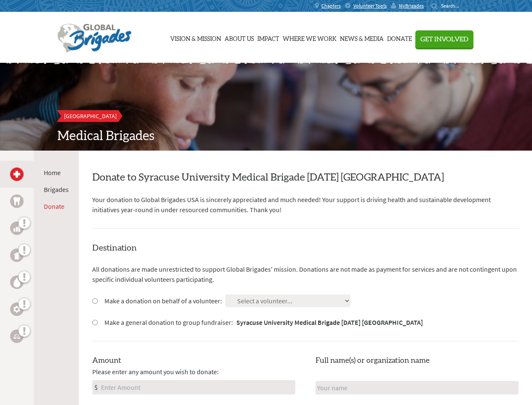 Image resolution: width=532 pixels, height=405 pixels. Describe the element at coordinates (370, 6) in the screenshot. I see `span: Volunteer Tools` at that location.